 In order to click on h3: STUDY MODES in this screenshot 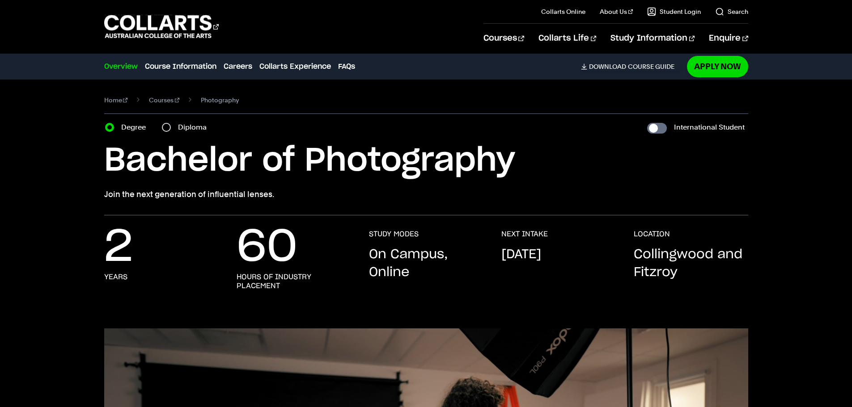, I will do `click(393, 234)`.